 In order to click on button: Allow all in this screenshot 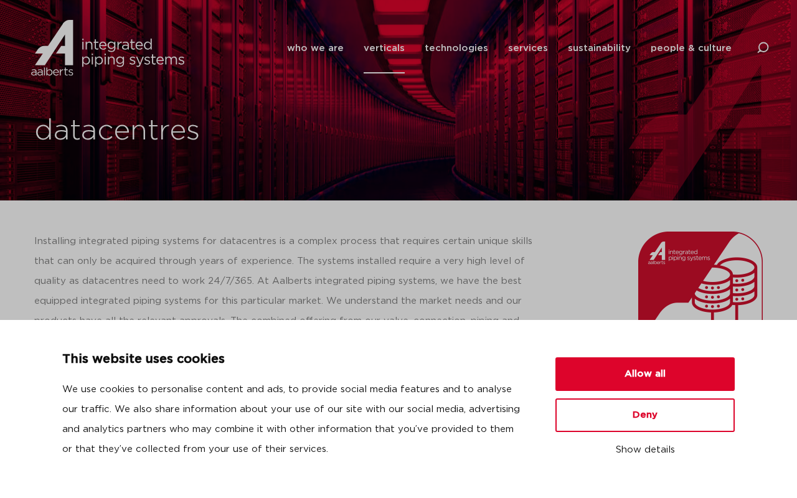, I will do `click(645, 374)`.